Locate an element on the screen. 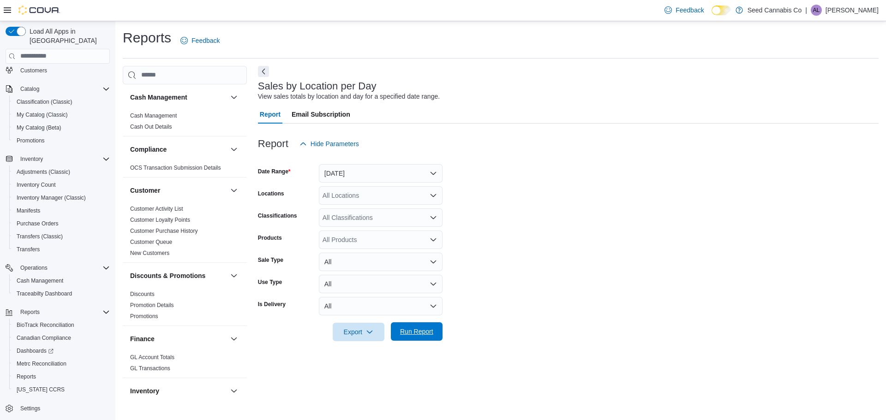  a: Discounts is located at coordinates (142, 294).